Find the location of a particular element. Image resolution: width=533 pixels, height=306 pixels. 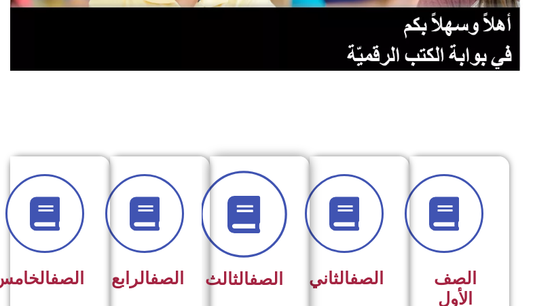

span: الثالث is located at coordinates (244, 278).